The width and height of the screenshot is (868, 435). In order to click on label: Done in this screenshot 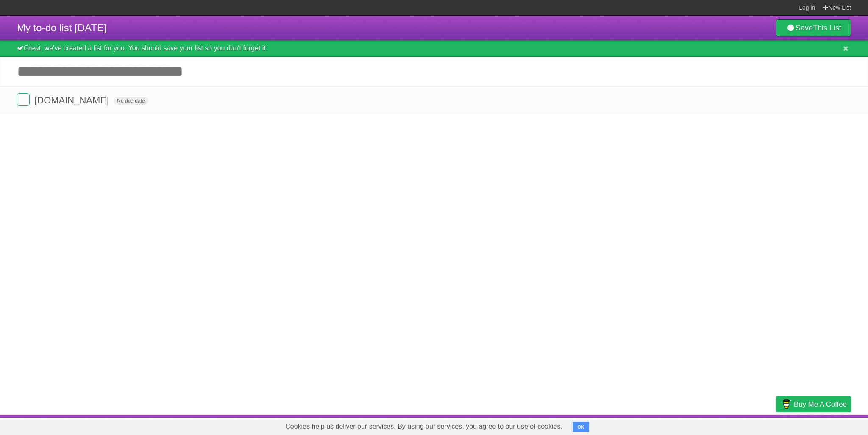, I will do `click(23, 100)`.